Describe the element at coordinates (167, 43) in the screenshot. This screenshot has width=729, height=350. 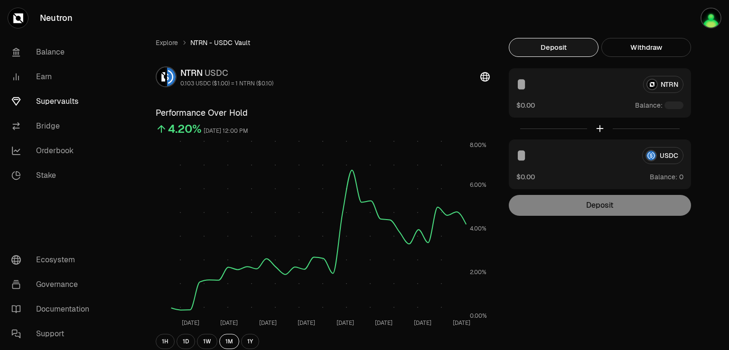
I see `a: Explore` at that location.